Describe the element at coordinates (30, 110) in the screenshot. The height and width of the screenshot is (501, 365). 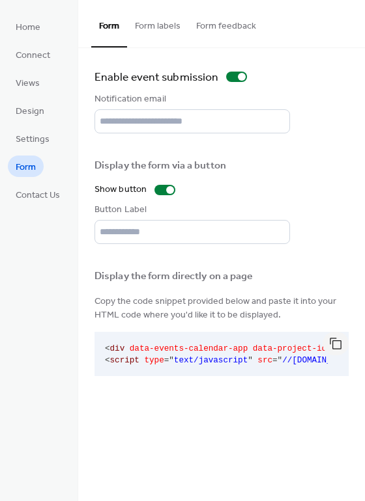
I see `a: Design` at that location.